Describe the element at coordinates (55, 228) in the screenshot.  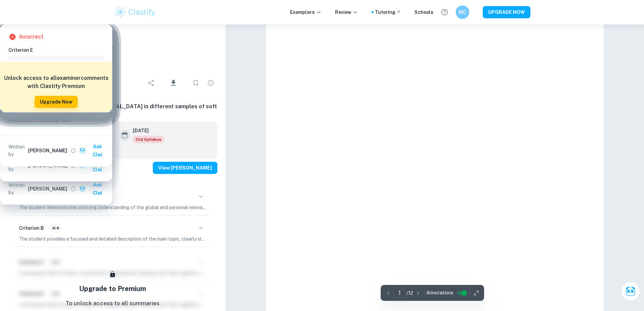
I see `span: 6/6` at that location.